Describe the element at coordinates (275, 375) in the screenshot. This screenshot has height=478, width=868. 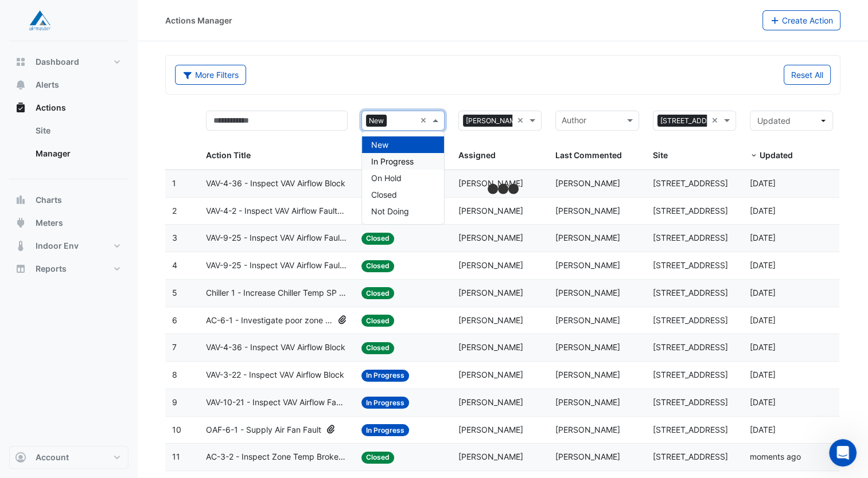
I see `span: VAV-3-22 - Inspect VAV Airflow Block` at that location.